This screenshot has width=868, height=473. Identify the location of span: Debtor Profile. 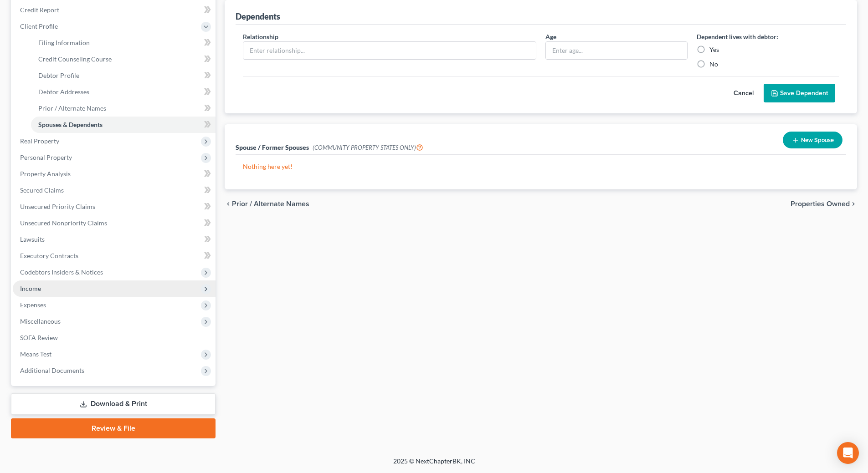
(59, 75).